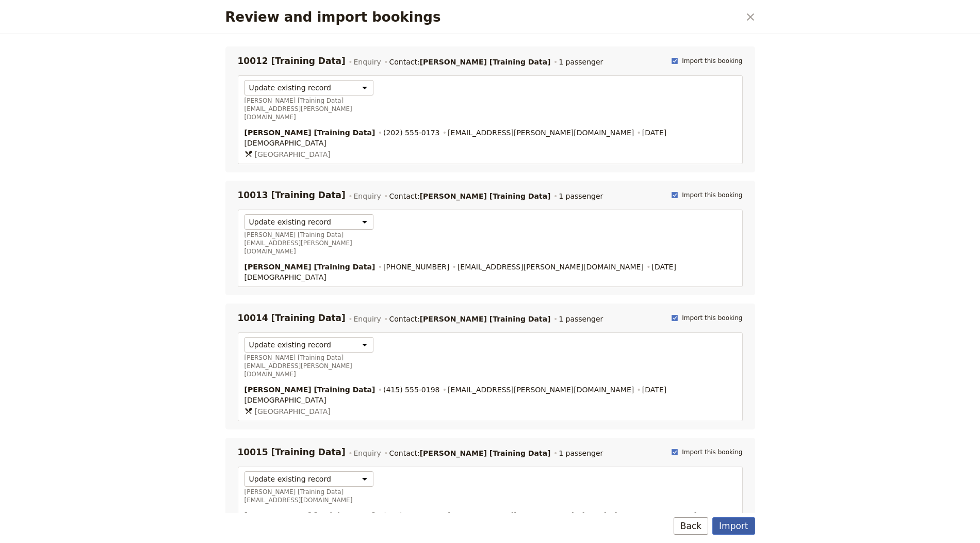 The width and height of the screenshot is (980, 543). What do you see at coordinates (482, 17) in the screenshot?
I see `h2: Review and import bookings` at bounding box center [482, 17].